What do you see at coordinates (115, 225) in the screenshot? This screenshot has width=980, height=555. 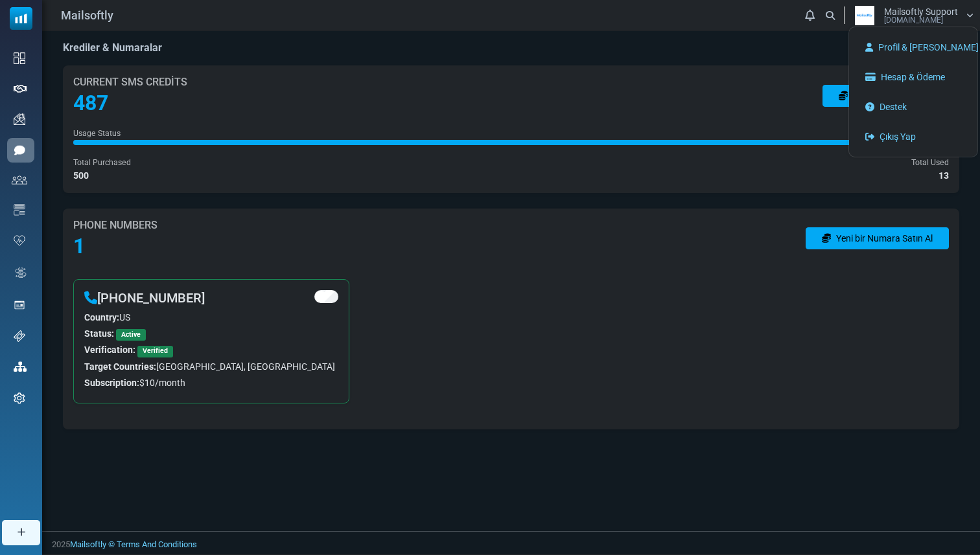 I see `h6: Phone Numbers` at bounding box center [115, 225].